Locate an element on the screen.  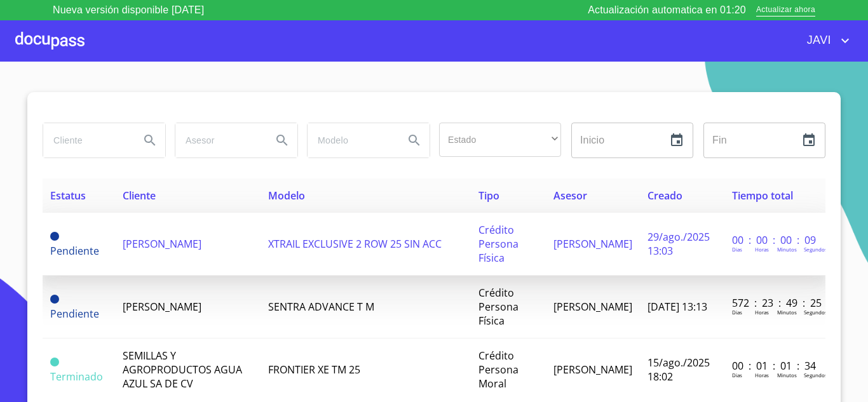
span: Modelo is located at coordinates (287, 196).